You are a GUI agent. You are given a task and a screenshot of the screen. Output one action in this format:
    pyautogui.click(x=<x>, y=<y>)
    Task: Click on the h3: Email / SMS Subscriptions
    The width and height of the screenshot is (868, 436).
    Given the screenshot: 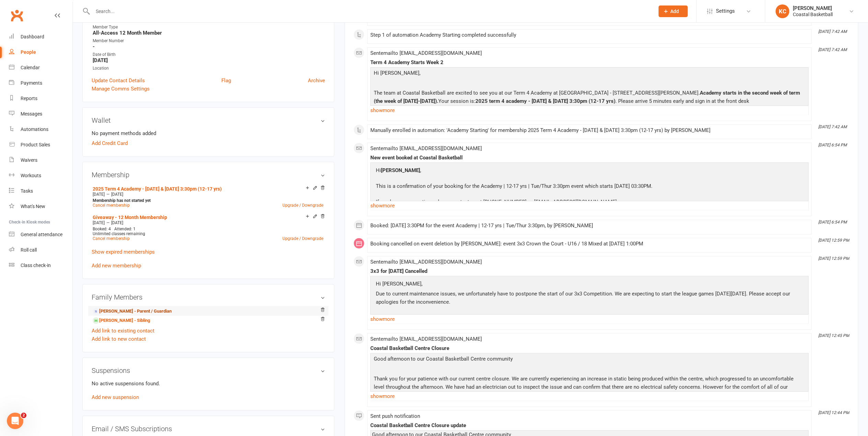 What is the action you would take?
    pyautogui.click(x=208, y=429)
    